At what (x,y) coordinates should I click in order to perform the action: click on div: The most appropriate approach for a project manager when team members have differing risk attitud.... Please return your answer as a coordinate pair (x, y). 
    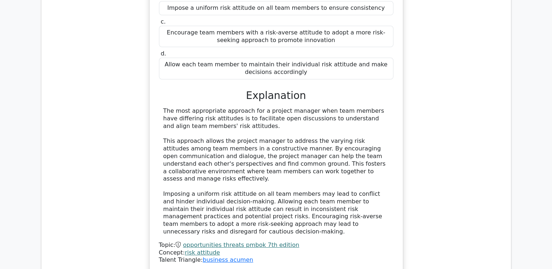
    Looking at the image, I should click on (276, 172).